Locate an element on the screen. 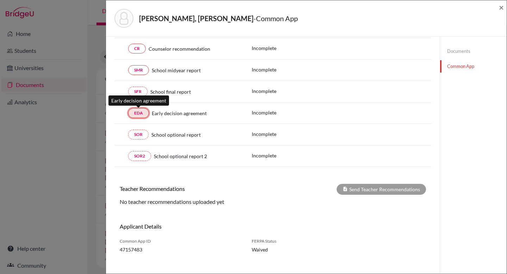 The image size is (507, 274). span: Waived is located at coordinates (286, 249).